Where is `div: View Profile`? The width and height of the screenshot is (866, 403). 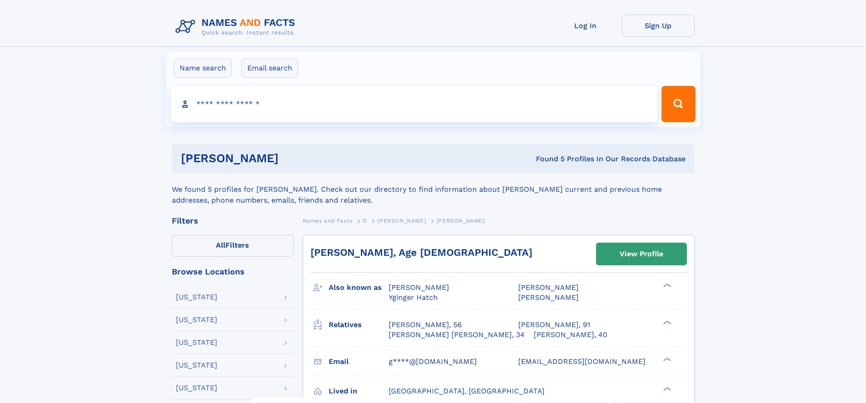
div: View Profile is located at coordinates (641, 254).